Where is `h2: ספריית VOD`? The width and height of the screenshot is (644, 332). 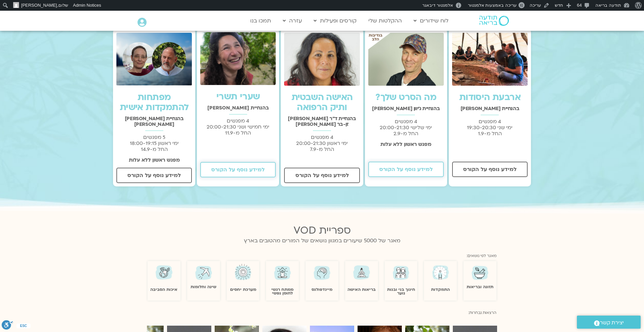
h2: ספריית VOD is located at coordinates (322, 231).